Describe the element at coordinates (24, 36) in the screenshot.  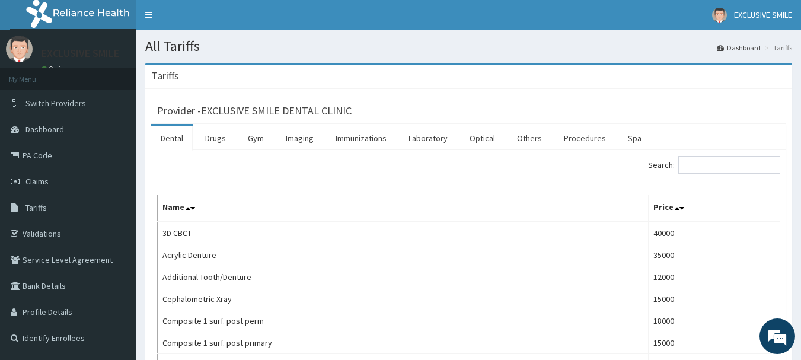
I see `img: website_grey.svg` at that location.